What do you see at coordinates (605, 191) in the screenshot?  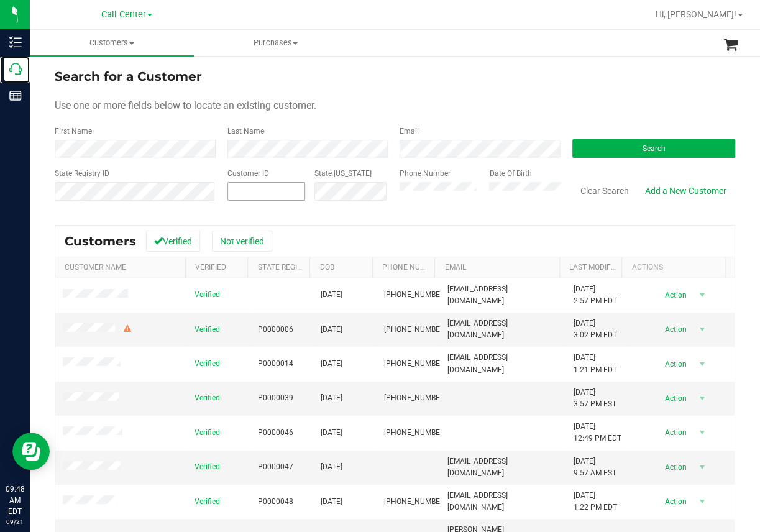 I see `button: Clear Search` at bounding box center [605, 191].